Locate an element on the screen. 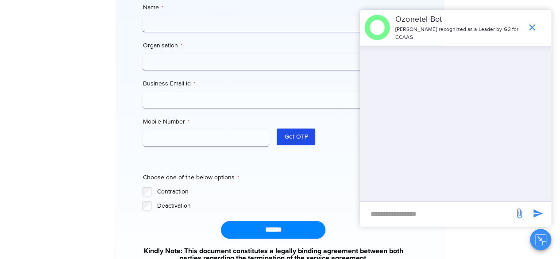  button: Close chat is located at coordinates (541, 240).